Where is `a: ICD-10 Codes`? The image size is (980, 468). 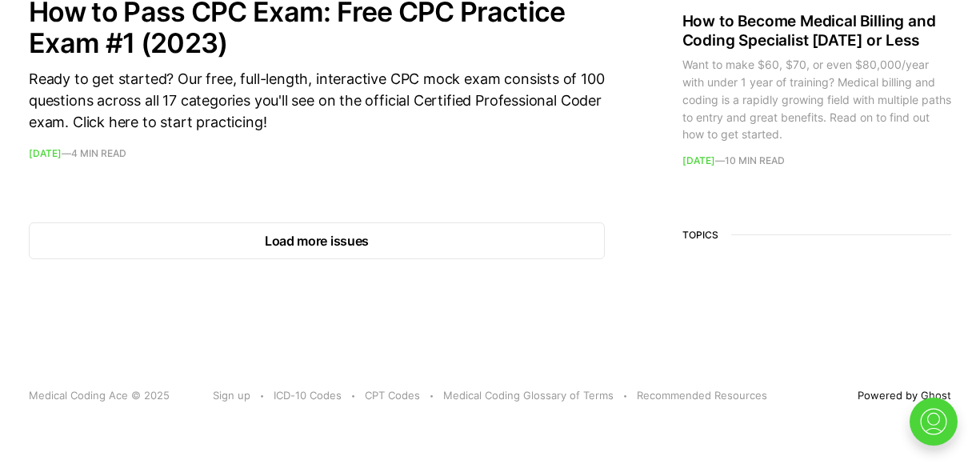 a: ICD-10 Codes is located at coordinates (307, 396).